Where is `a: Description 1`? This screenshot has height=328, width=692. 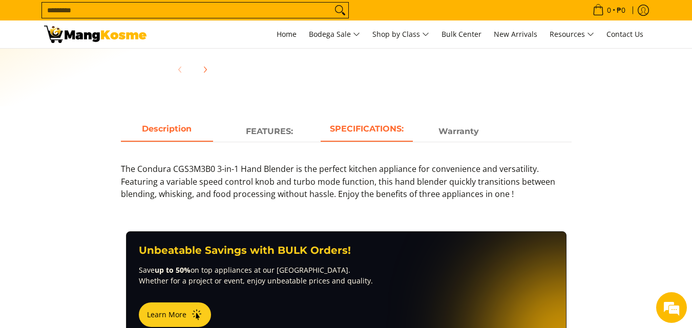 a: Description 1 is located at coordinates (269, 132).